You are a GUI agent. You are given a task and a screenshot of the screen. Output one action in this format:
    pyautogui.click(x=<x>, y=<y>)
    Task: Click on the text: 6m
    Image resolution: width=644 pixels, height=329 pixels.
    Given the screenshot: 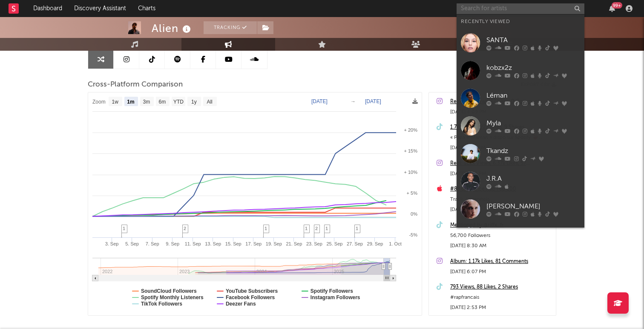 What is the action you would take?
    pyautogui.click(x=162, y=102)
    